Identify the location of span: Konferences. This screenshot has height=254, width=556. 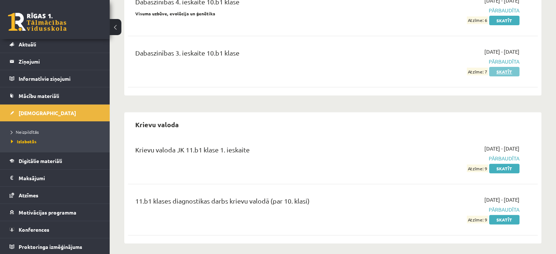
(34, 230).